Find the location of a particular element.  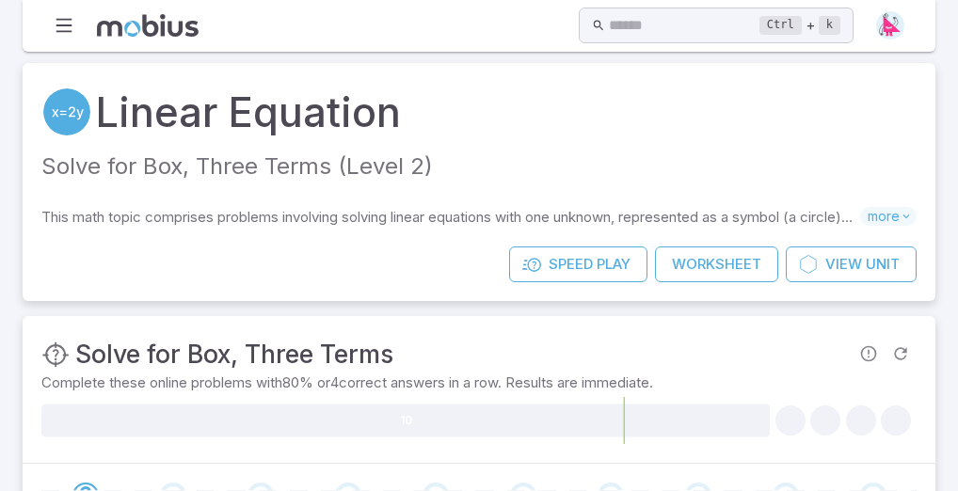

a: Algebra is located at coordinates (67, 112).